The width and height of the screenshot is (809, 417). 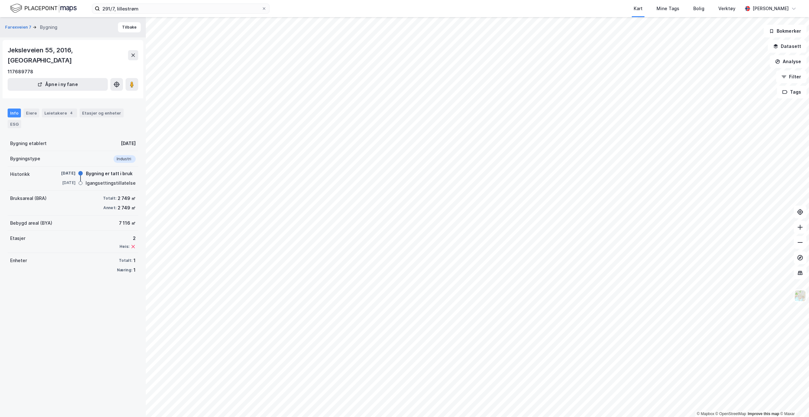 What do you see at coordinates (125, 270) in the screenshot?
I see `div: Næring:` at bounding box center [125, 270].